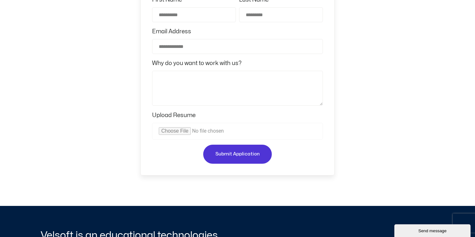 The height and width of the screenshot is (237, 475). I want to click on label: Why do you want to work with us?, so click(197, 65).